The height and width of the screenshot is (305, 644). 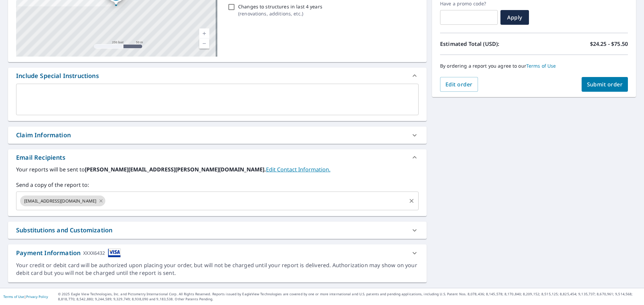 I want to click on label: Have a promo code?, so click(x=469, y=4).